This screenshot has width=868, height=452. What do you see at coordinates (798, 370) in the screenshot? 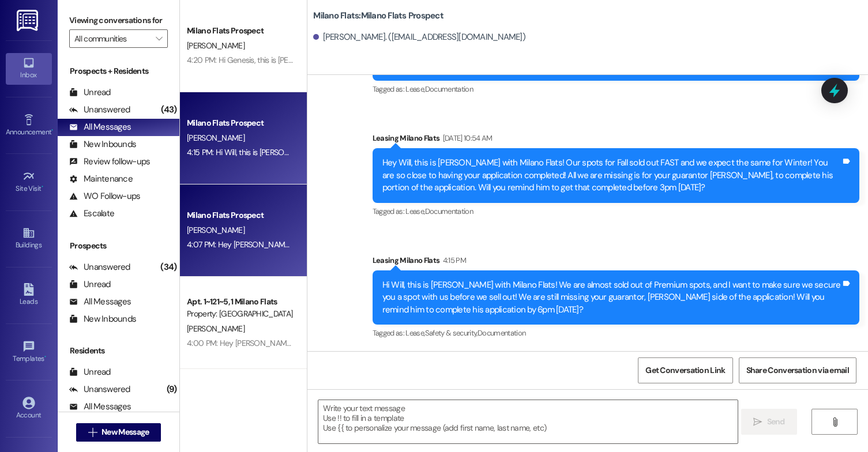
I see `button: Share Conversation via email` at bounding box center [798, 370].